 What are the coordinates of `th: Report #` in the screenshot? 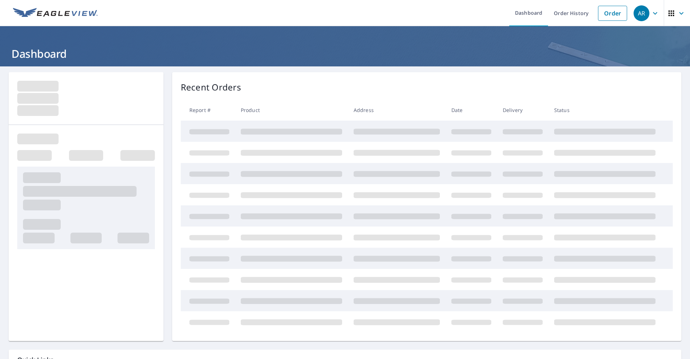 It's located at (208, 110).